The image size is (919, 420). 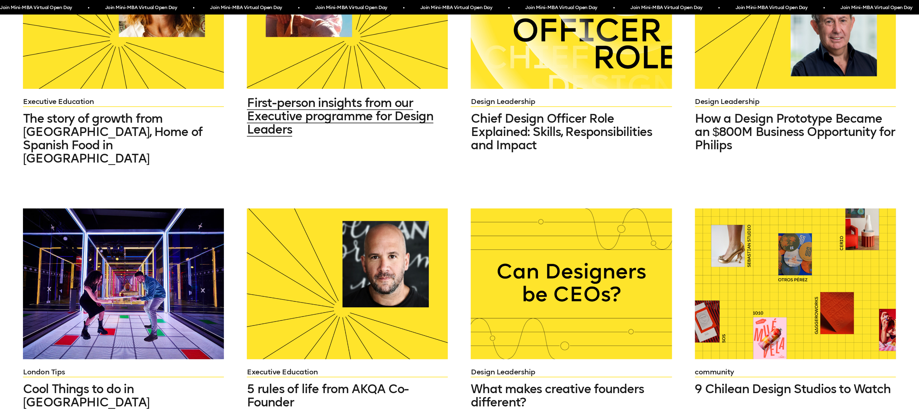 I want to click on a: How a Design Prototype Became an $800M Business Opportunity for Philips, so click(x=795, y=132).